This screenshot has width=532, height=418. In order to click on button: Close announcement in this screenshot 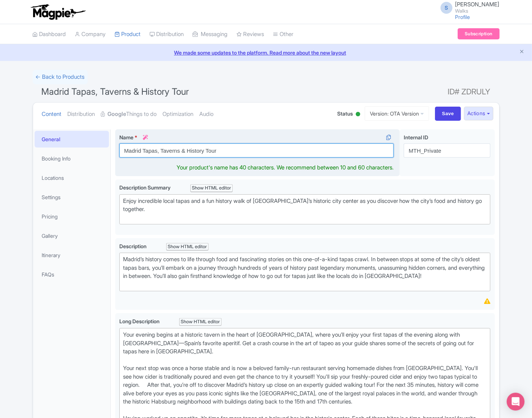, I will do `click(521, 52)`.